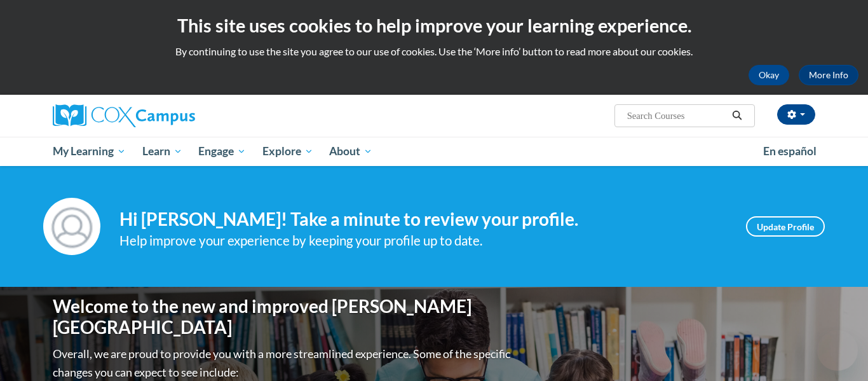 The image size is (868, 381). I want to click on span: My Learning, so click(89, 151).